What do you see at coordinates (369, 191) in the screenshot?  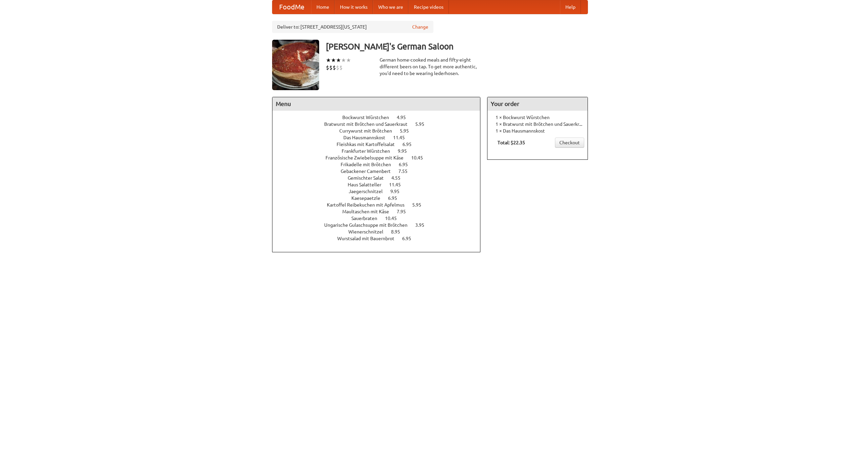 I see `span: Jaegerschnitzel` at bounding box center [369, 191].